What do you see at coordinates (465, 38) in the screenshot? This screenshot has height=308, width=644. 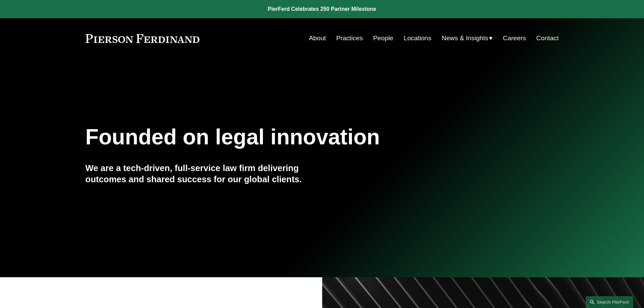 I see `span: News & Insights` at bounding box center [465, 38].